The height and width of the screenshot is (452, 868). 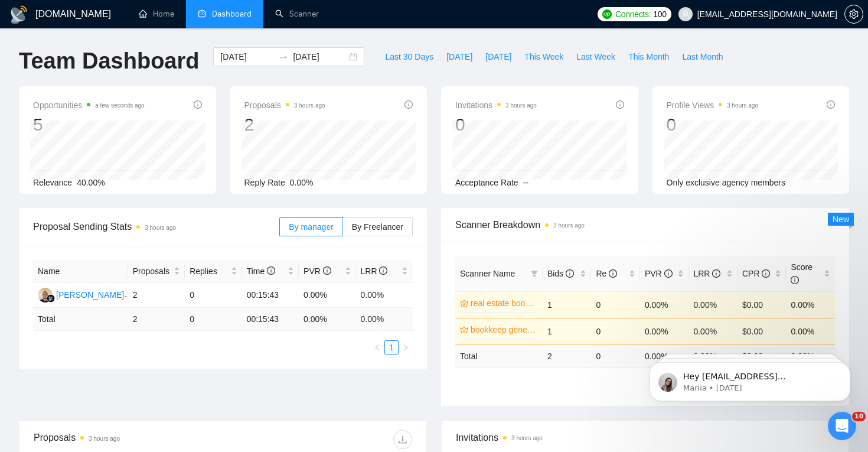 What do you see at coordinates (406, 347) in the screenshot?
I see `span: right` at bounding box center [406, 347].